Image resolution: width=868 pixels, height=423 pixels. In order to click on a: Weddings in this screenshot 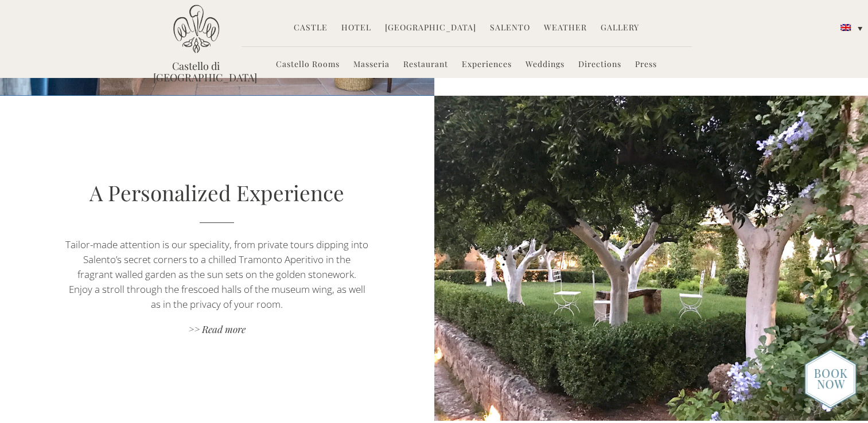, I will do `click(545, 65)`.